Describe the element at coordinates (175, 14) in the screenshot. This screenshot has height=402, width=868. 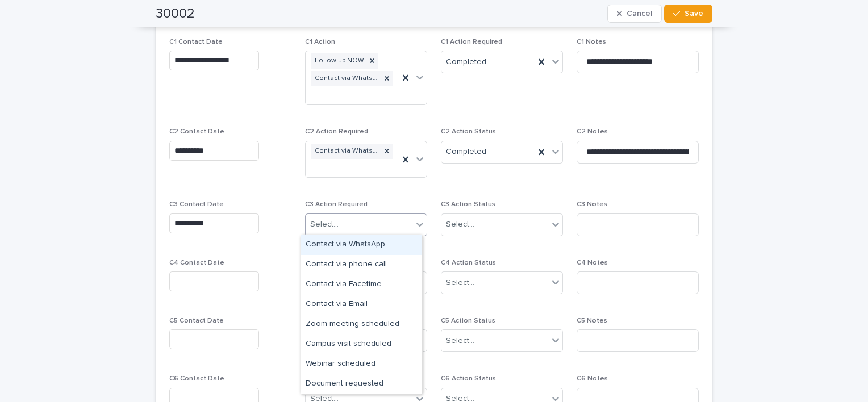
I see `h2: 30002` at that location.